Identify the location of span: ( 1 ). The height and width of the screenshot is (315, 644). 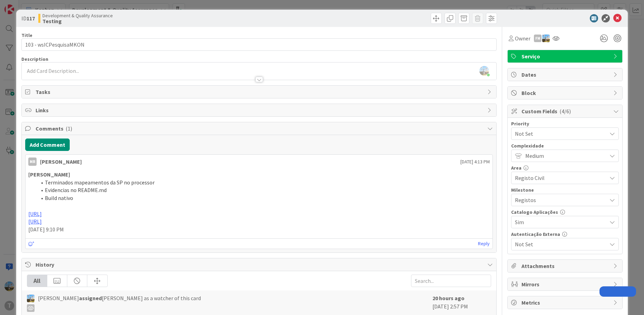
(69, 129).